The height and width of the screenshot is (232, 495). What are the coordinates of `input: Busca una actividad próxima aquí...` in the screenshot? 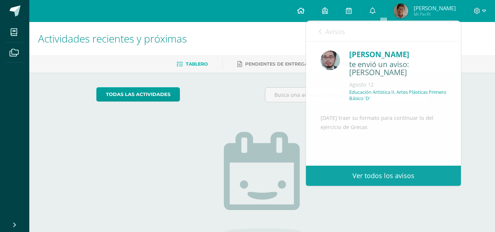 It's located at (346, 94).